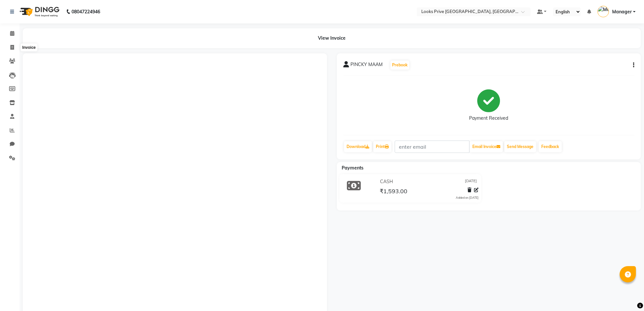 This screenshot has height=311, width=644. I want to click on img: logo, so click(39, 12).